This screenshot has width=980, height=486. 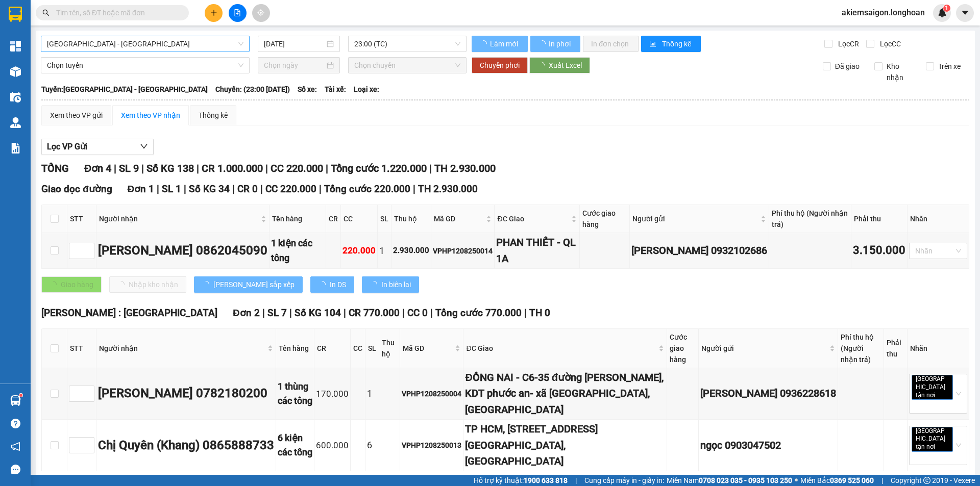 I want to click on div: Thống kê, so click(x=213, y=115).